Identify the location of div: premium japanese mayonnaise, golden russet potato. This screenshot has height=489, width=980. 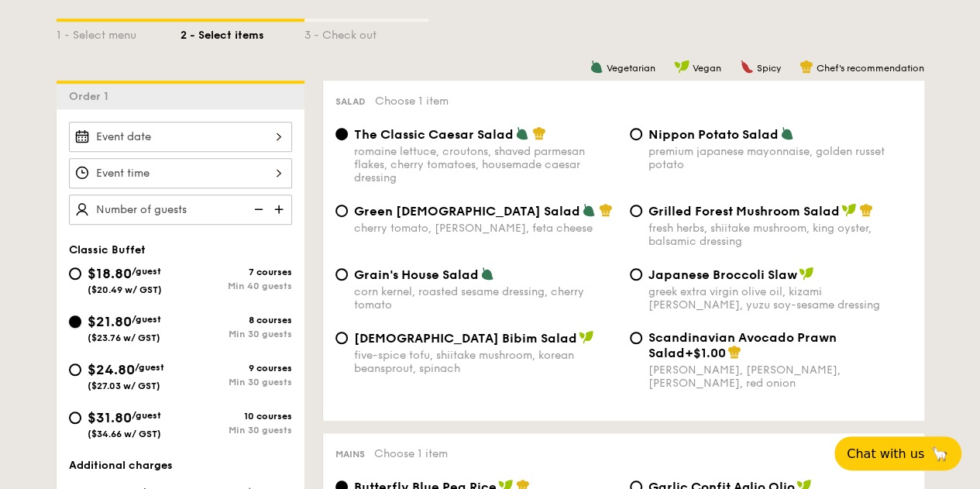
(780, 158).